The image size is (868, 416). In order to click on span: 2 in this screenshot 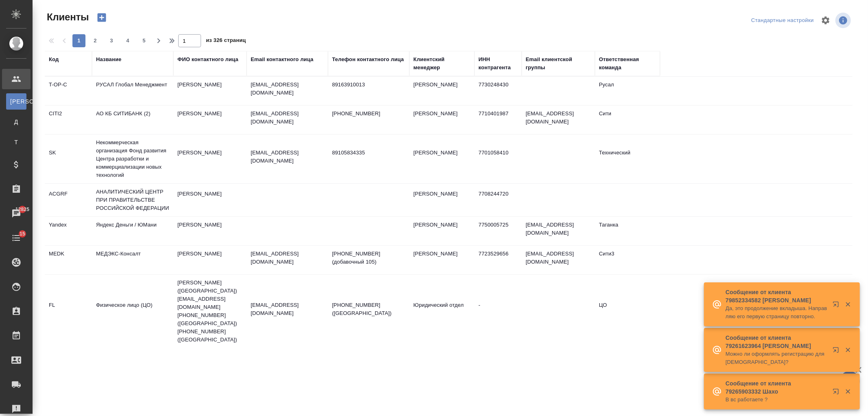, I will do `click(95, 41)`.